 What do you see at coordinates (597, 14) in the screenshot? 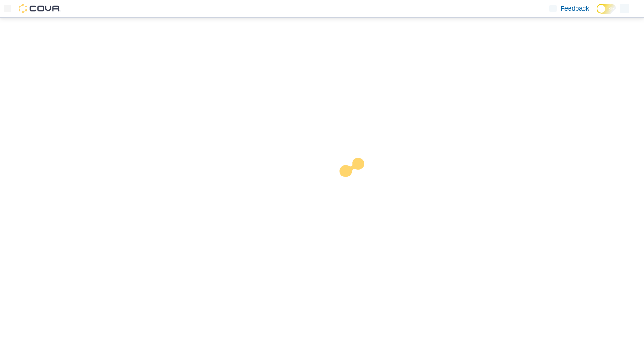
I see `span: Dark Mode` at bounding box center [597, 14].